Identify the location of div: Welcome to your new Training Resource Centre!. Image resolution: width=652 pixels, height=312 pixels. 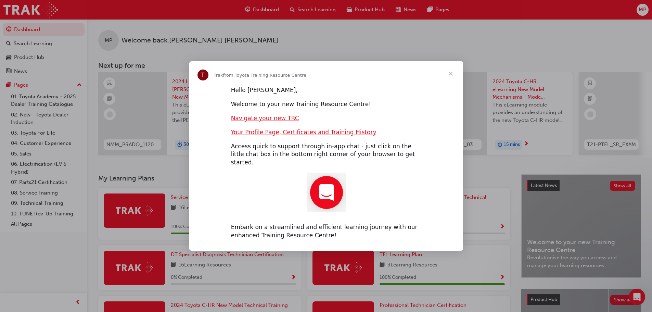
(326, 104).